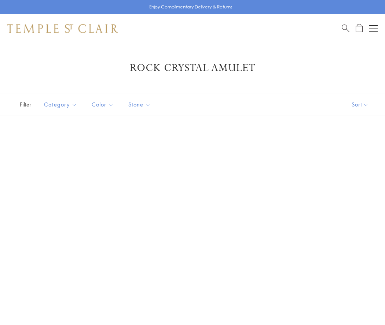  I want to click on span: Color, so click(103, 104).